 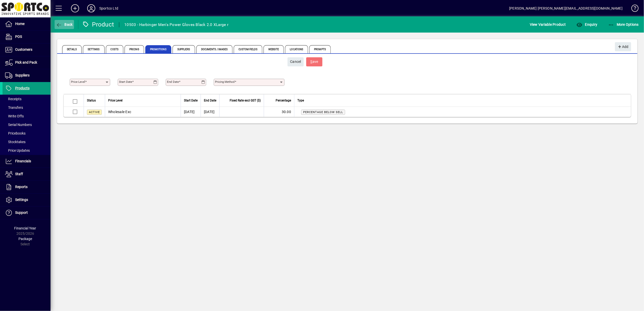 I want to click on td: 30.00, so click(x=279, y=112).